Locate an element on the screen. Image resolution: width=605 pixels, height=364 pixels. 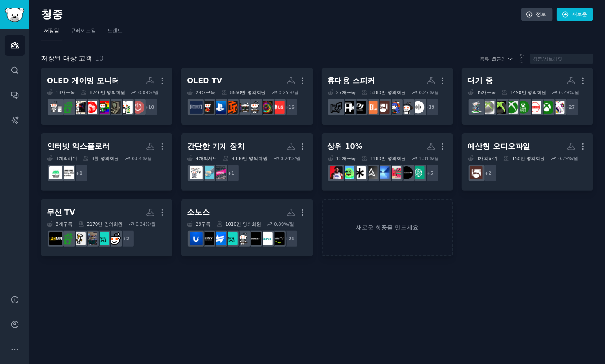
font: 인터넷 익스플로러 is located at coordinates (78, 146).